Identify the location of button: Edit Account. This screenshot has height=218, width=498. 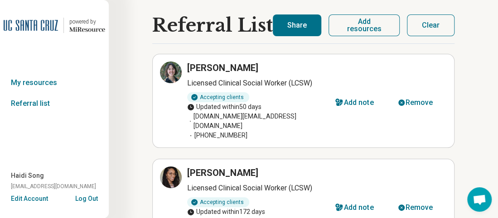
(29, 199).